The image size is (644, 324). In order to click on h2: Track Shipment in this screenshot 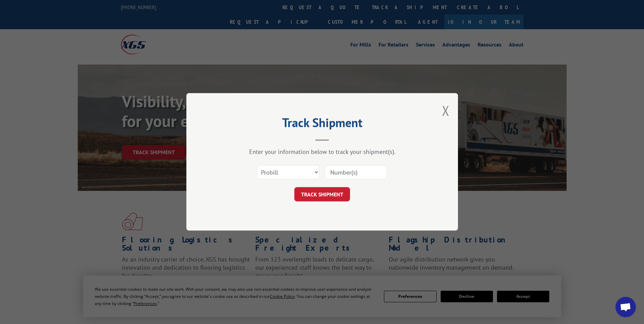, I will do `click(322, 124)`.